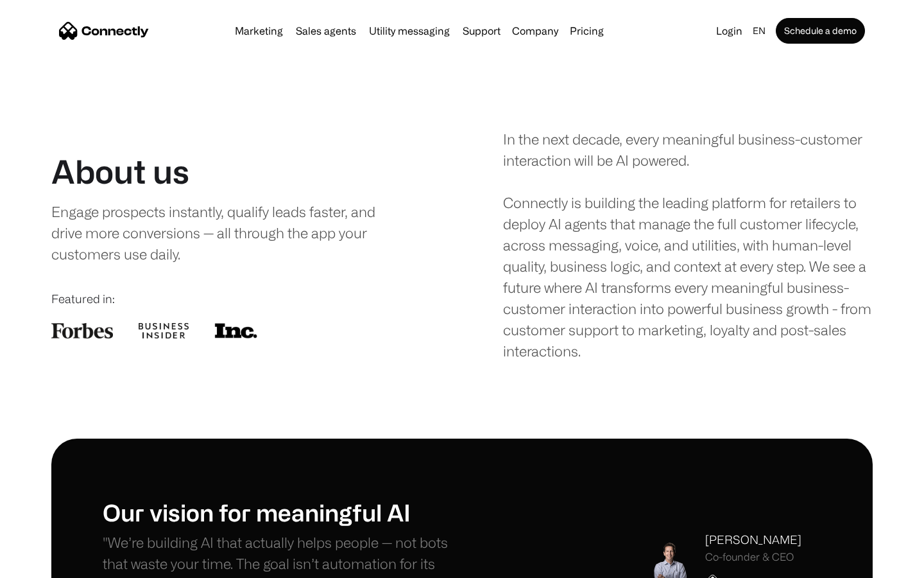 The height and width of the screenshot is (578, 924). What do you see at coordinates (409, 31) in the screenshot?
I see `a: Utility messaging` at bounding box center [409, 31].